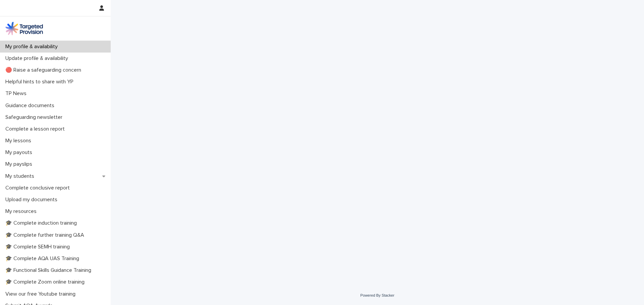  Describe the element at coordinates (43, 223) in the screenshot. I see `p: 🎓 Complete induction training` at that location.